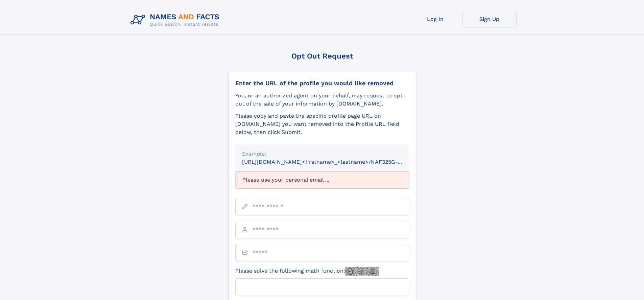 The width and height of the screenshot is (644, 300). I want to click on div: Please use your personal email ..., so click(322, 180).